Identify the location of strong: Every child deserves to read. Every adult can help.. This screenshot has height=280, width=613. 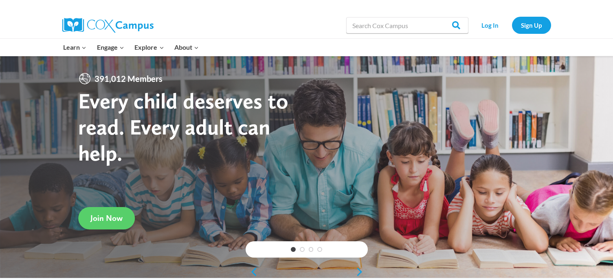
(183, 126).